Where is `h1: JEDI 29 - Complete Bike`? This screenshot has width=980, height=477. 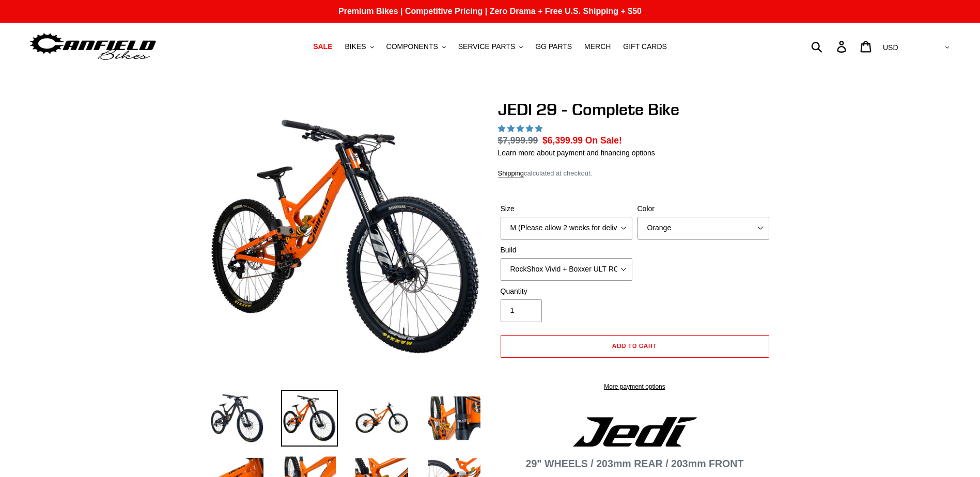 h1: JEDI 29 - Complete Bike is located at coordinates (634, 110).